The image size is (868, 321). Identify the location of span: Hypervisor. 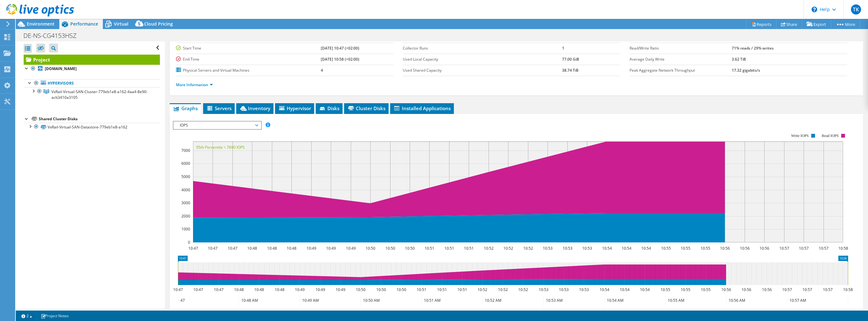
(295, 109).